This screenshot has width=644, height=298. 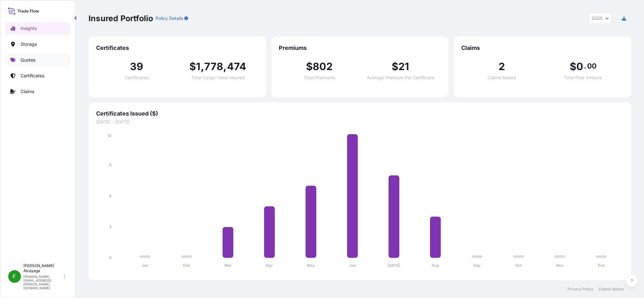 I want to click on span: 1, so click(x=198, y=66).